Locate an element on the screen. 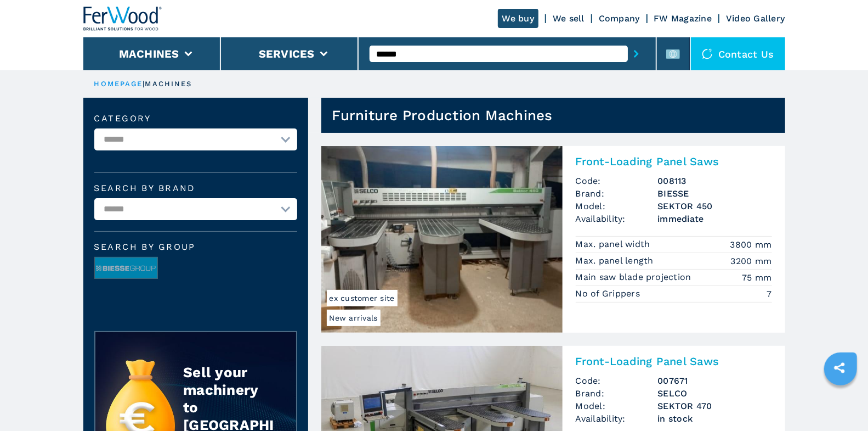 This screenshot has width=868, height=431. h3: 008113 is located at coordinates (715, 181).